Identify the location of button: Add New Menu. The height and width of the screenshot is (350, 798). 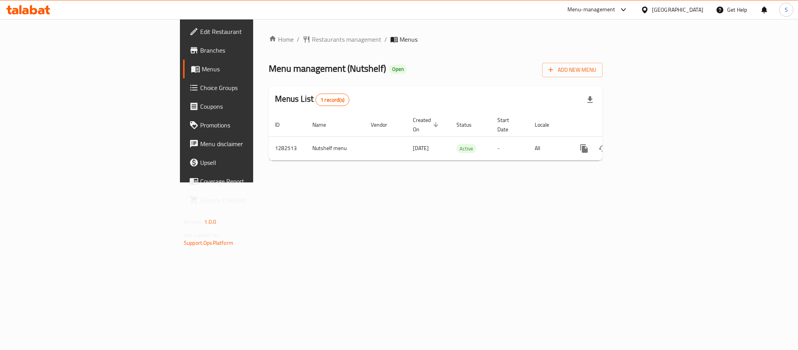
(572, 70).